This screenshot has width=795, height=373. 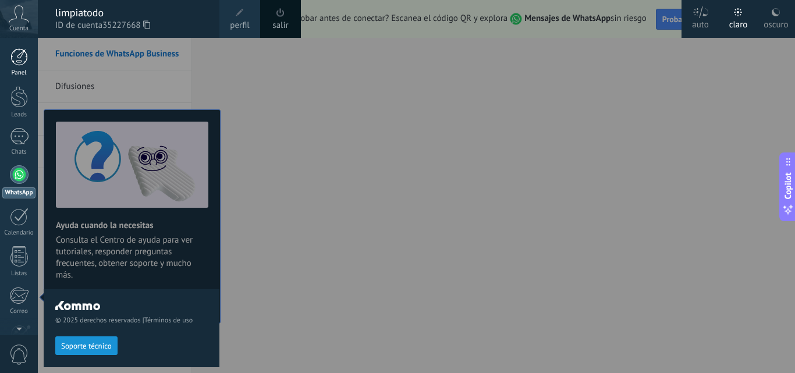 I want to click on button: Soporte técnico, so click(x=86, y=346).